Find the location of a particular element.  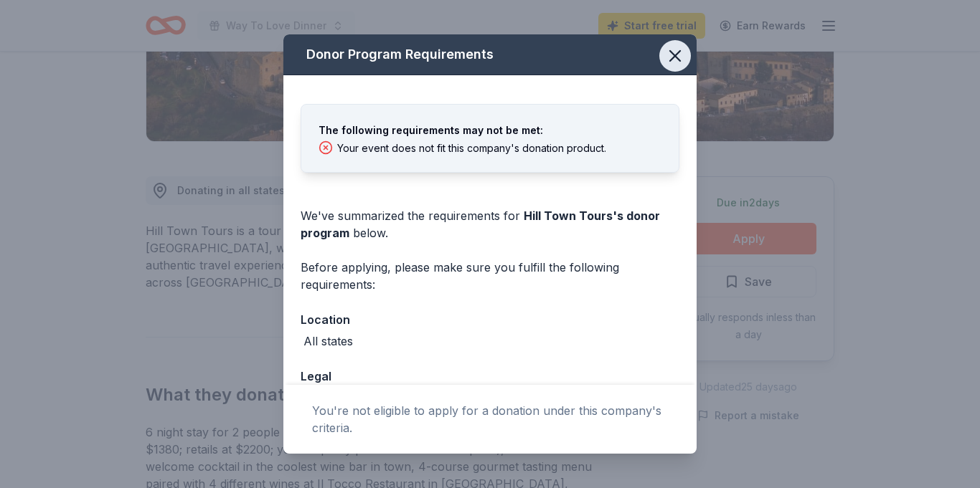

div: Your event does not fit this company's donation product. is located at coordinates (471, 148).